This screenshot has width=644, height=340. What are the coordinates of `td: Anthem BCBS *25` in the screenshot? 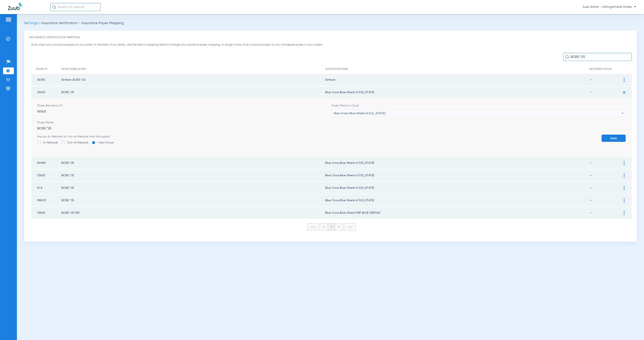 It's located at (193, 80).